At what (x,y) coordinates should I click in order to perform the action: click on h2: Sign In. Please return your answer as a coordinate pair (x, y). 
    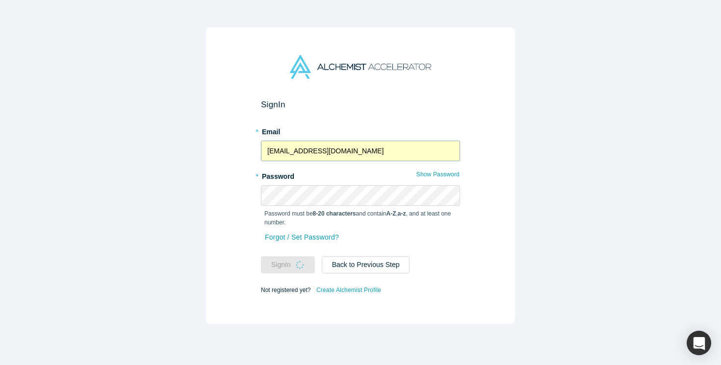
    Looking at the image, I should click on (360, 104).